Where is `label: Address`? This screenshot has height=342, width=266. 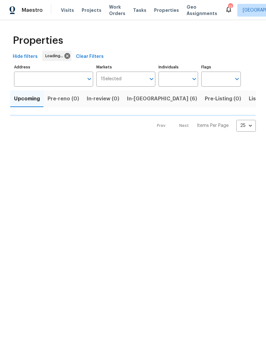
label: Address is located at coordinates (54, 67).